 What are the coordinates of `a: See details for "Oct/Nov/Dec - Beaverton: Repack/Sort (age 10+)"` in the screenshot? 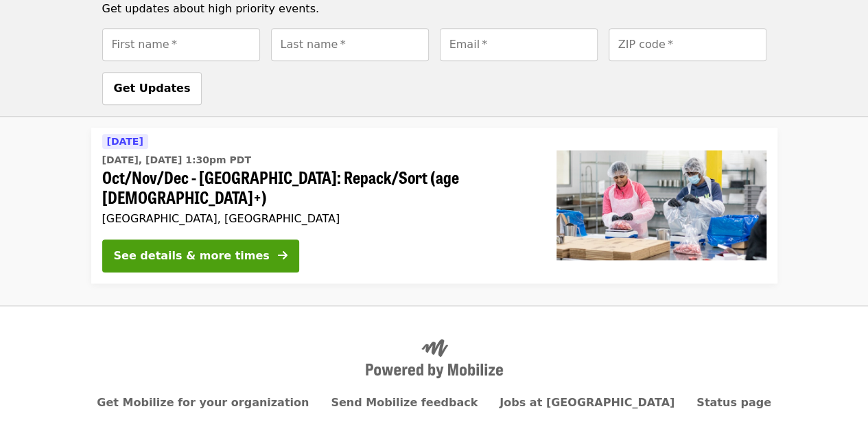 It's located at (434, 205).